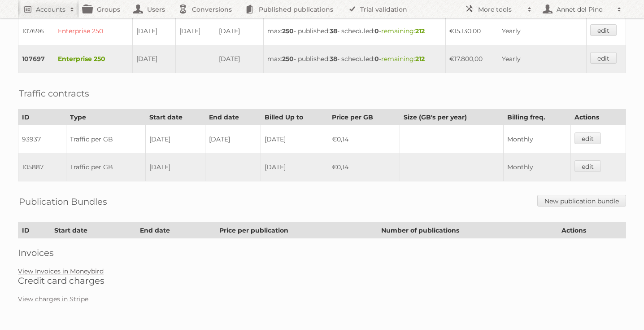 The height and width of the screenshot is (330, 644). What do you see at coordinates (54, 93) in the screenshot?
I see `h2: Traffic contracts` at bounding box center [54, 93].